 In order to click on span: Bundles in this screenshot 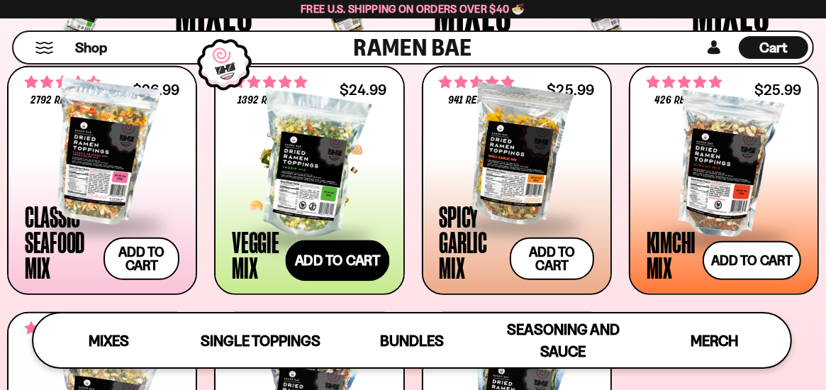, I will do `click(412, 340)`.